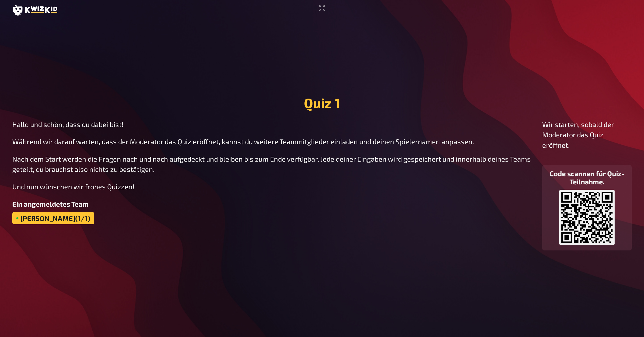  I want to click on h3: Ein angemeldetes Team, so click(273, 204).